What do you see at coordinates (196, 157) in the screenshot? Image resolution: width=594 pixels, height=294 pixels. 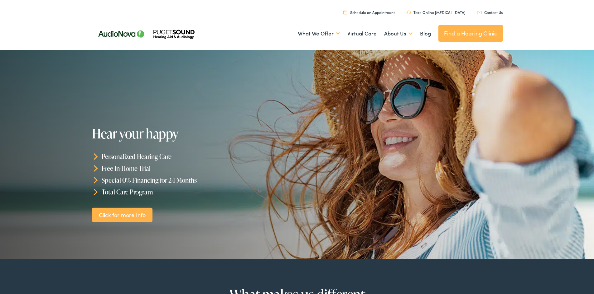 I see `li: Personalized Hearing Care` at bounding box center [196, 157].